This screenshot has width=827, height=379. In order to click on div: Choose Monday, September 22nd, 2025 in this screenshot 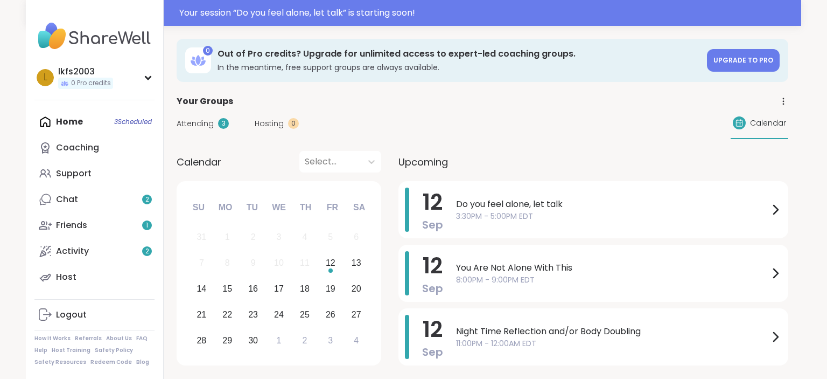, I will do `click(227, 314)`.